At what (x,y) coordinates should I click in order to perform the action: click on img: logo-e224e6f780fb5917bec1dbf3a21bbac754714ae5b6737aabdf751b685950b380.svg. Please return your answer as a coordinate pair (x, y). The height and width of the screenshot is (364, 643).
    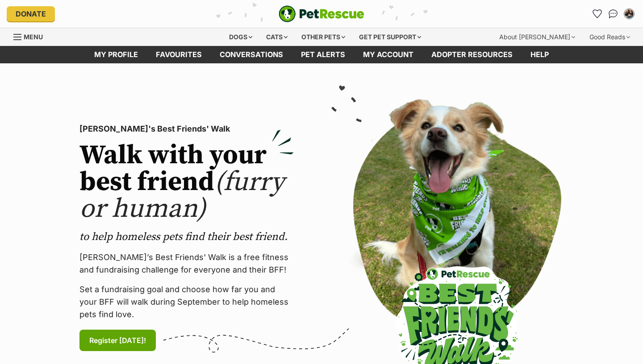
    Looking at the image, I should click on (322, 14).